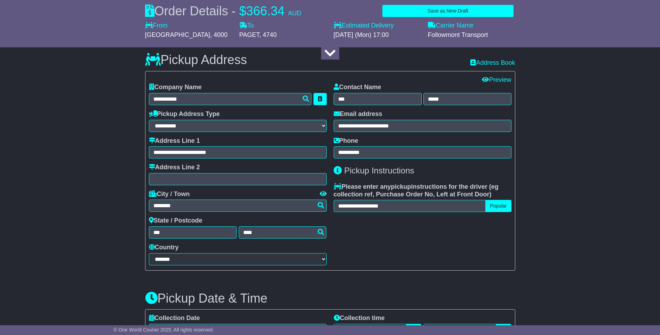 The height and width of the screenshot is (335, 660). I want to click on a: Preview, so click(497, 80).